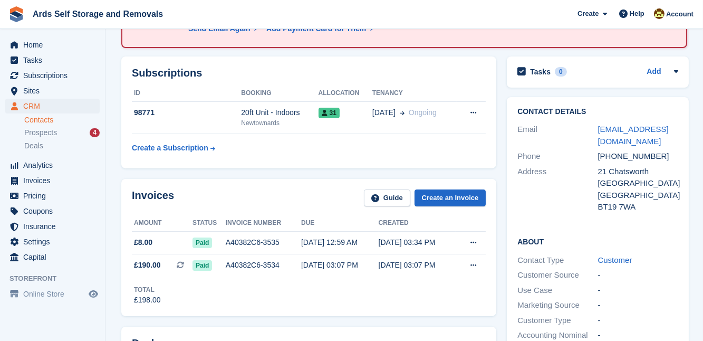  I want to click on span: Create, so click(588, 14).